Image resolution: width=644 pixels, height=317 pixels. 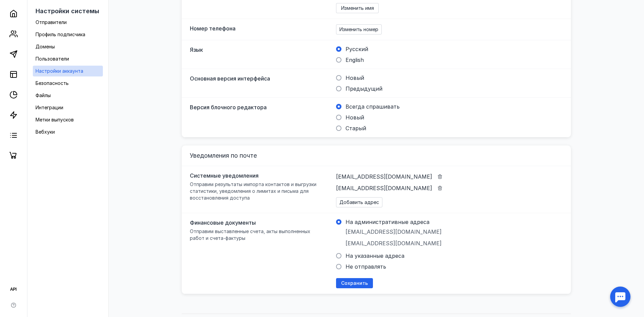 What do you see at coordinates (359, 202) in the screenshot?
I see `span: Добавить адрес` at bounding box center [359, 202].